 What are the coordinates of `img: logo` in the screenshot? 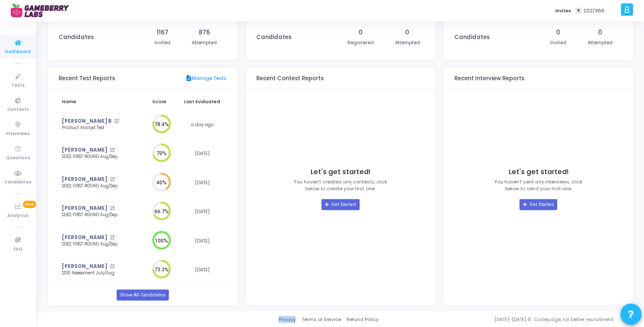 It's located at (42, 11).